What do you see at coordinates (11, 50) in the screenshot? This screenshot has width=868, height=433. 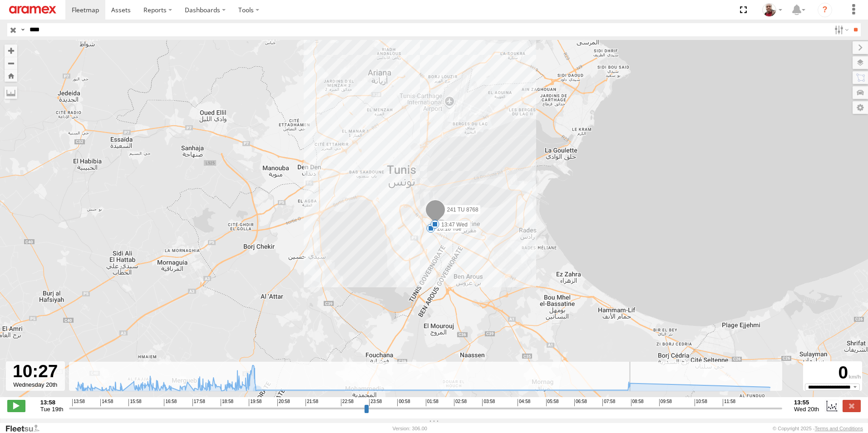 I see `button: Zoom in` at bounding box center [11, 50].